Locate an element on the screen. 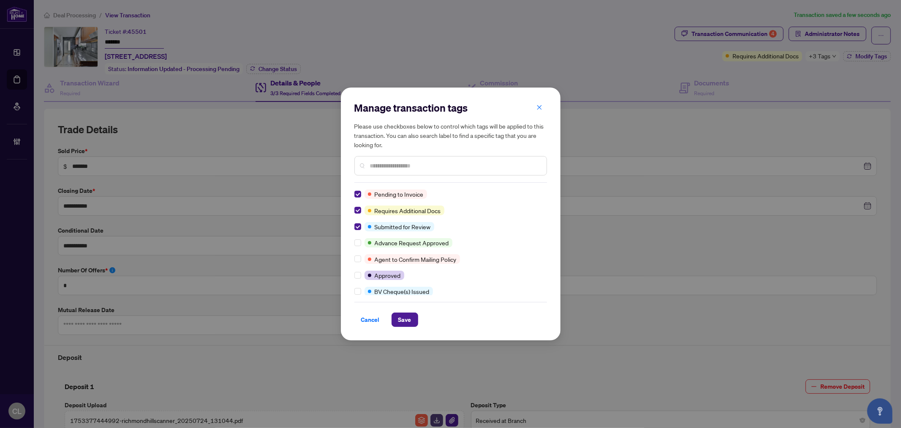 This screenshot has height=428, width=901. span: Submitted for Review is located at coordinates (403, 226).